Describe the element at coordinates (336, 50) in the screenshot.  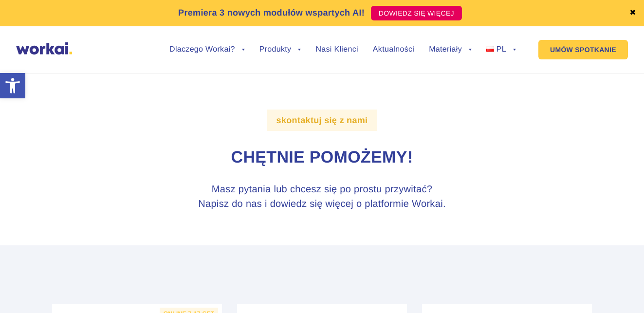
I see `a: Nasi Klienci` at that location.